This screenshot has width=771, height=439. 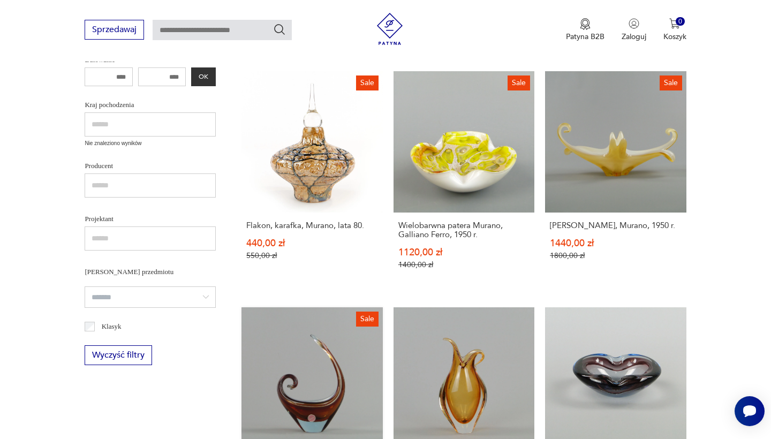 What do you see at coordinates (585, 36) in the screenshot?
I see `p: Patyna B2B` at bounding box center [585, 36].